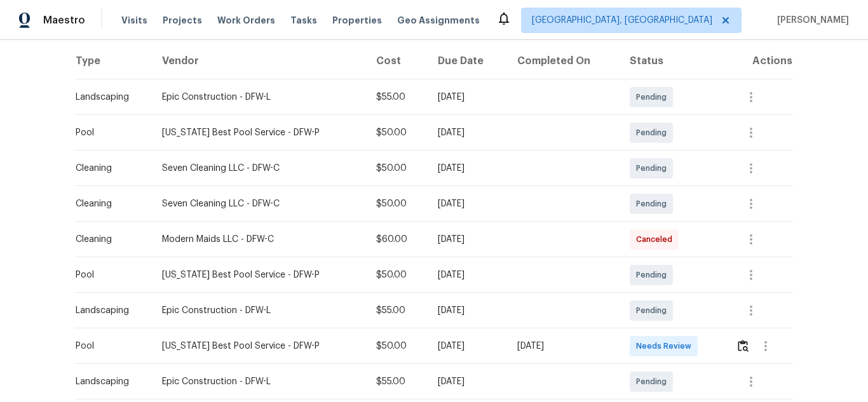 This screenshot has width=868, height=402. What do you see at coordinates (304, 20) in the screenshot?
I see `span: Tasks` at bounding box center [304, 20].